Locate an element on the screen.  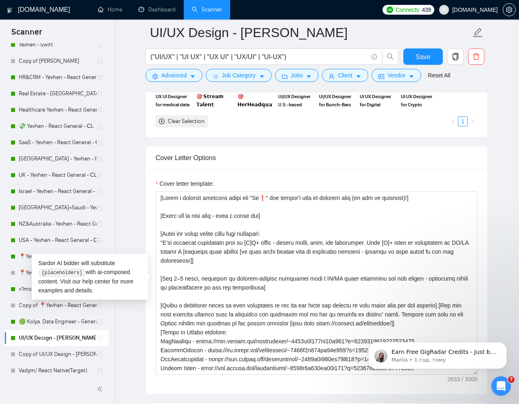
span: user is located at coordinates (444, 10).